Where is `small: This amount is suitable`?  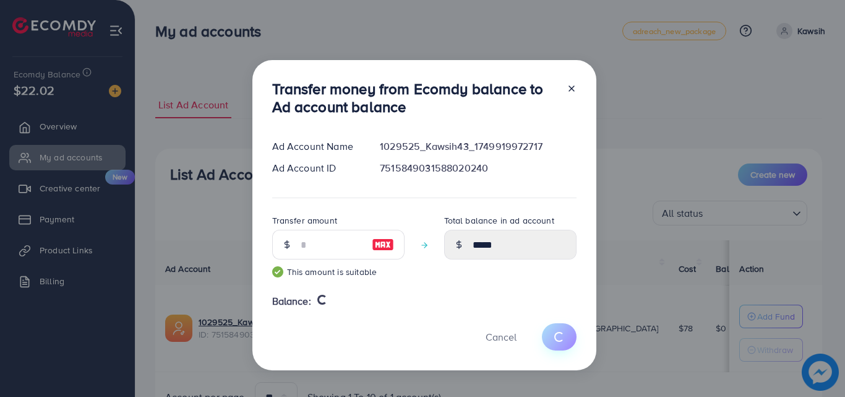
small: This amount is suitable is located at coordinates (338, 272).